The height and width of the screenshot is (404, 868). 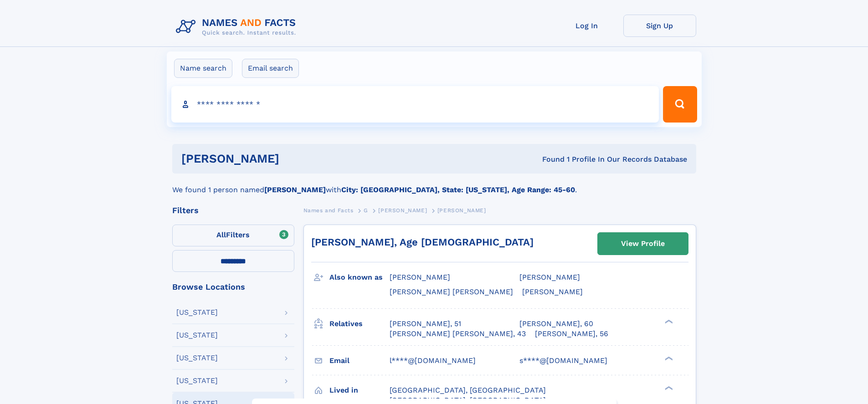 I want to click on div: We found 1 person named with ., so click(x=434, y=184).